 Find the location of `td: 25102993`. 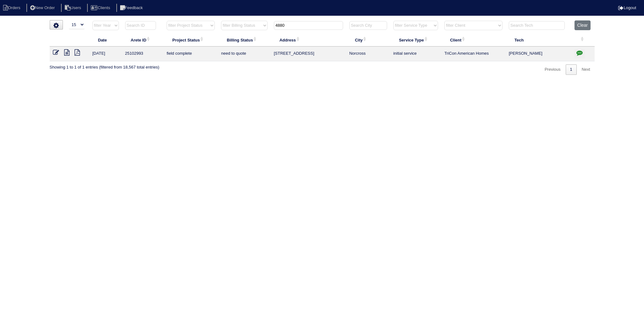

td: 25102993 is located at coordinates (143, 54).